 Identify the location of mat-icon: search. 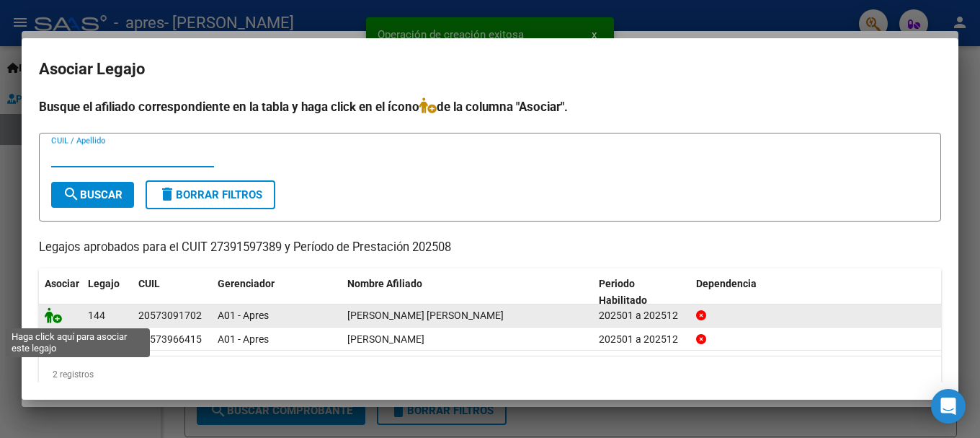
(71, 194).